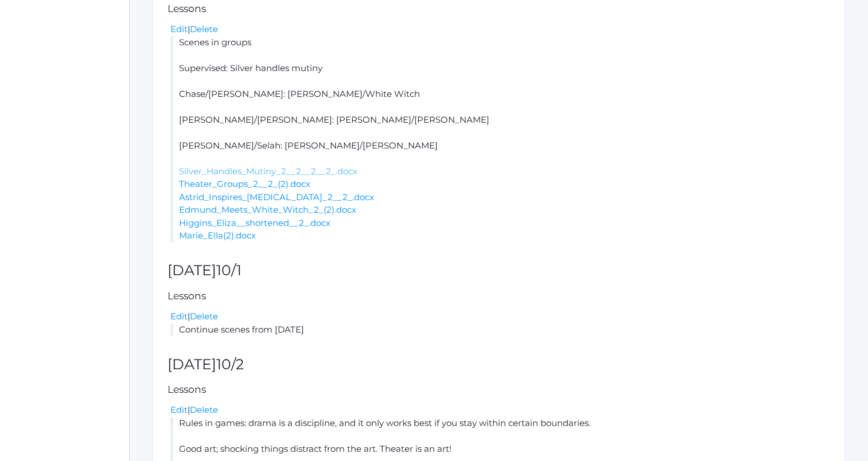 The image size is (868, 461). What do you see at coordinates (244, 184) in the screenshot?
I see `a: Theater_Groups_2__2_(2).docx` at bounding box center [244, 184].